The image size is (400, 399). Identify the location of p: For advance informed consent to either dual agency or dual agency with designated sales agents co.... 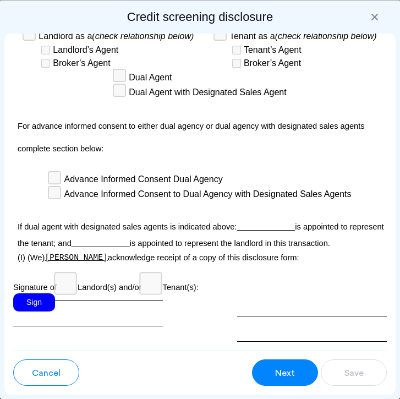
(200, 135).